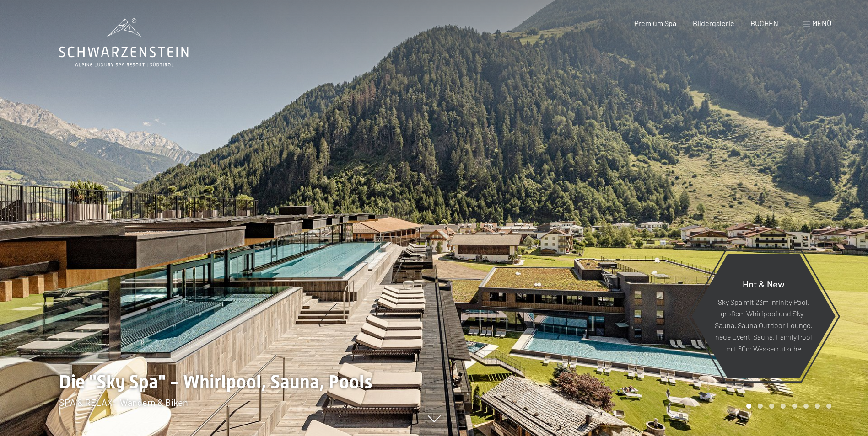  Describe the element at coordinates (805, 406) in the screenshot. I see `div: Carousel Page 6` at that location.